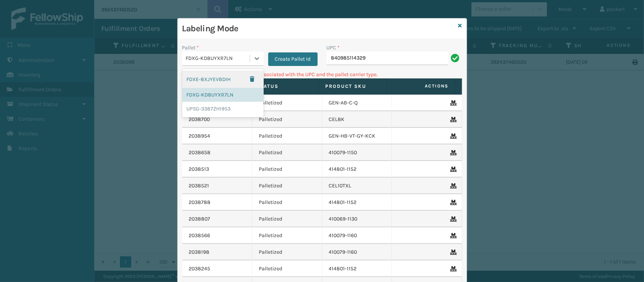  Describe the element at coordinates (199, 186) in the screenshot. I see `a: 2038521` at that location.